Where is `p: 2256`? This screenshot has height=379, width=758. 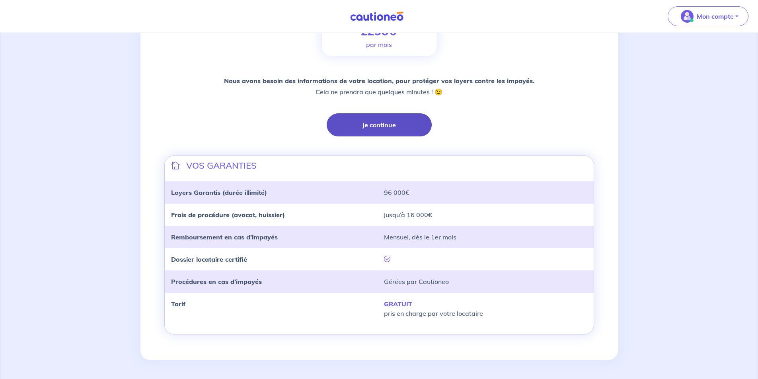
p: 2256 is located at coordinates (379, 32).